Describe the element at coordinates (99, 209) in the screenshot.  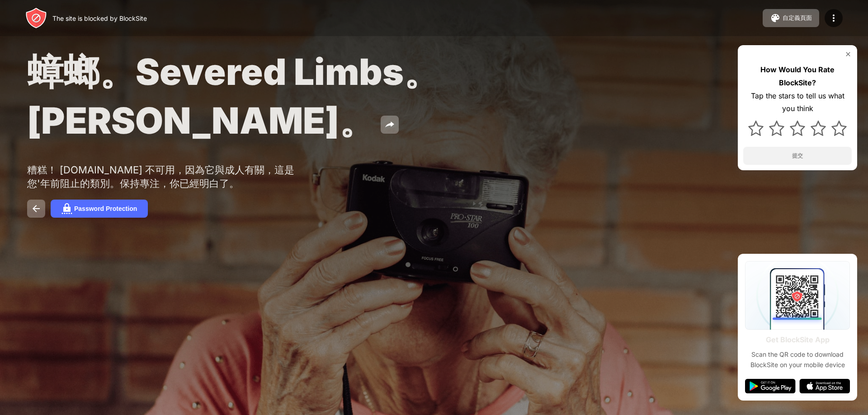
I see `button: Password Protection` at that location.